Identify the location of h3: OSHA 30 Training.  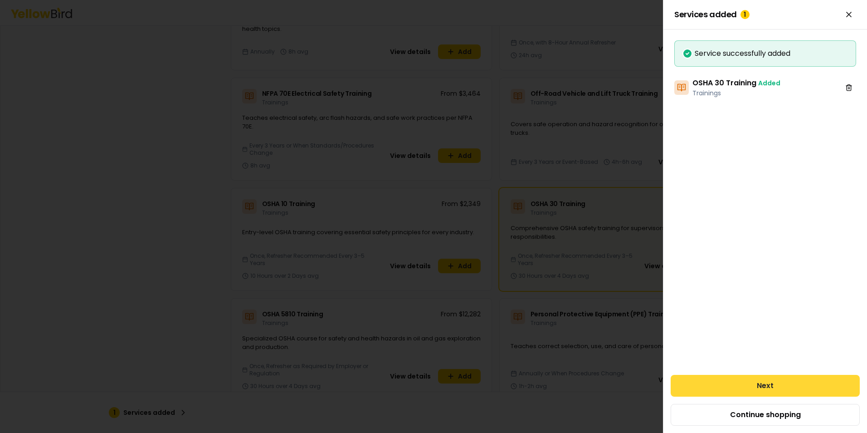
(737, 83).